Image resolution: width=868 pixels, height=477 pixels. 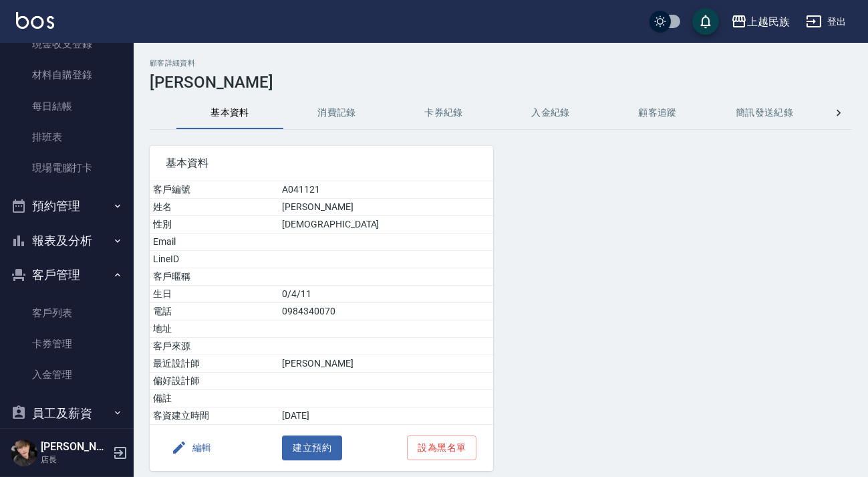 I want to click on a: 現金收支登錄, so click(x=67, y=44).